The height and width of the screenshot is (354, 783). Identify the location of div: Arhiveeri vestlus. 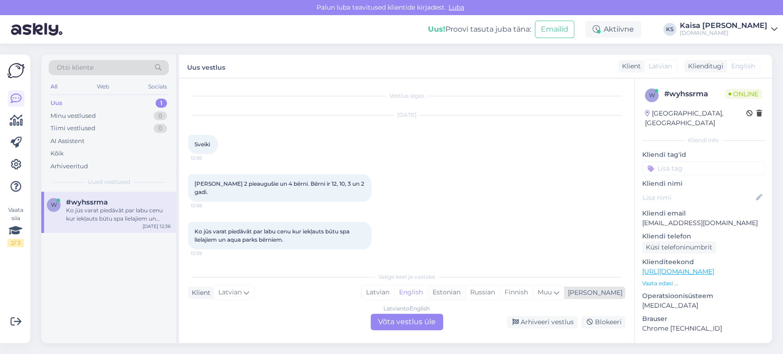
(542, 322).